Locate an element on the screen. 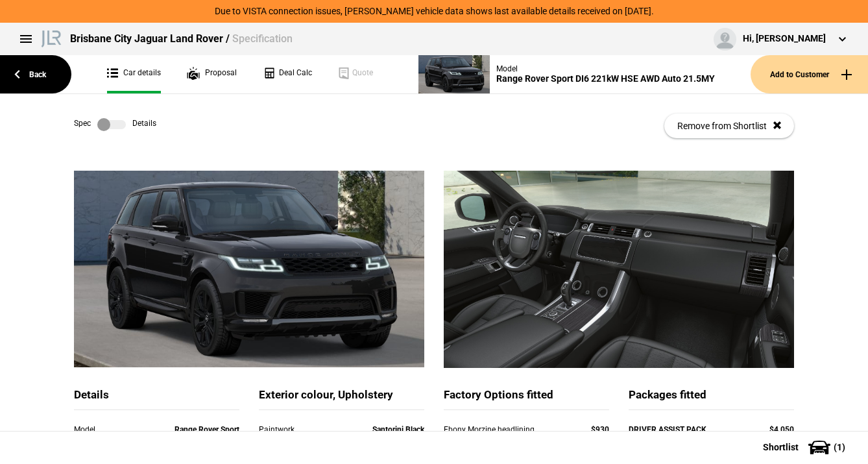 The image size is (868, 464). div: Range Rover Sport DI6 221kW HSE AWD Auto 21.5MY is located at coordinates (605, 78).